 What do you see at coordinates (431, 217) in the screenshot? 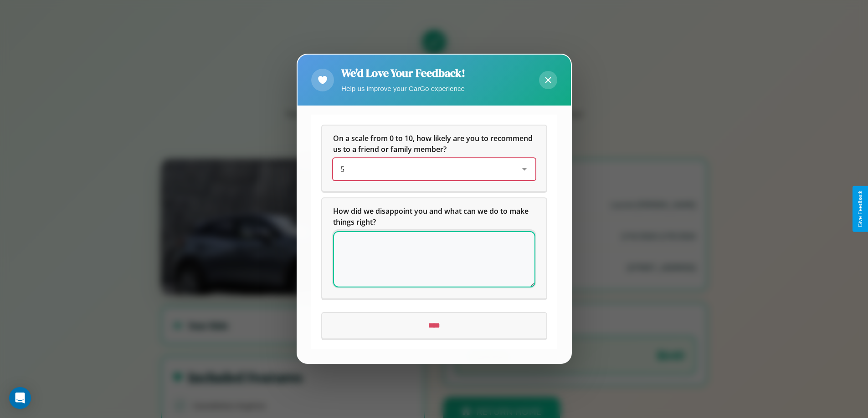
I see `span: How did we disappoint you and what can we do to make things right?` at bounding box center [431, 217].